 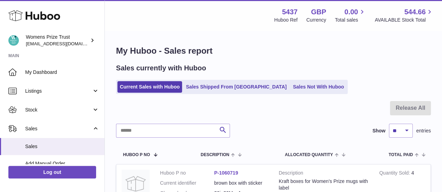 What do you see at coordinates (57, 40) in the screenshot?
I see `div: Womens Prize Trust` at bounding box center [57, 40].